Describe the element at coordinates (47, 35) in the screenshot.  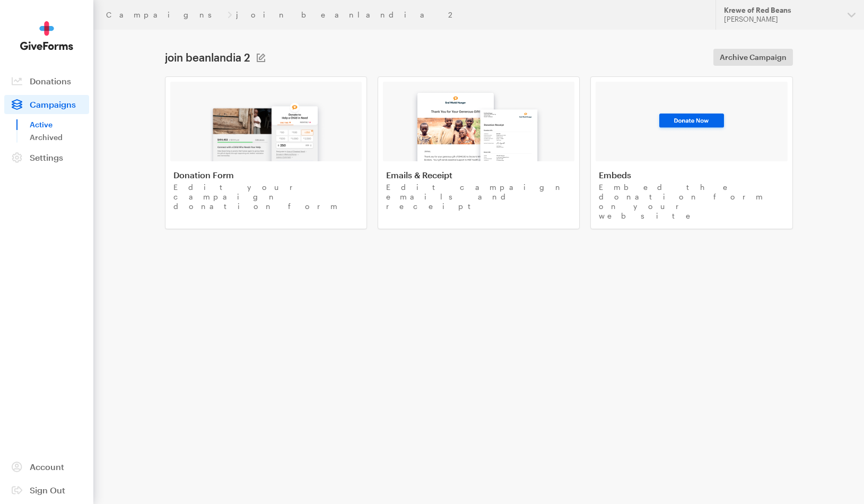
I see `img: GiveForms` at that location.